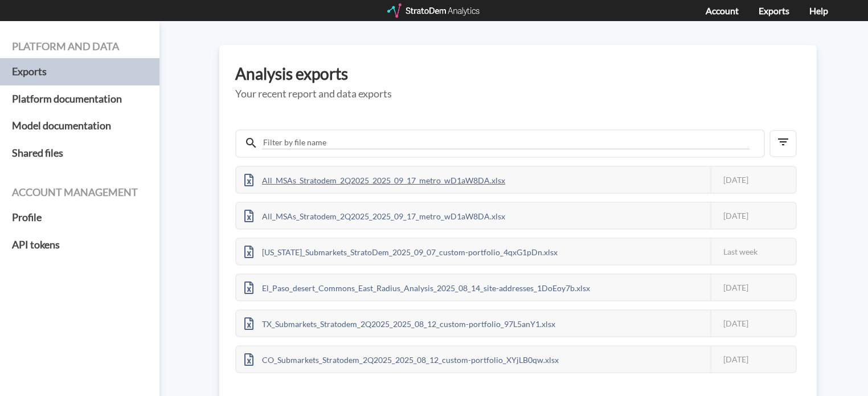 The image size is (868, 396). What do you see at coordinates (518, 74) in the screenshot?
I see `h3: Analysis exports` at bounding box center [518, 74].